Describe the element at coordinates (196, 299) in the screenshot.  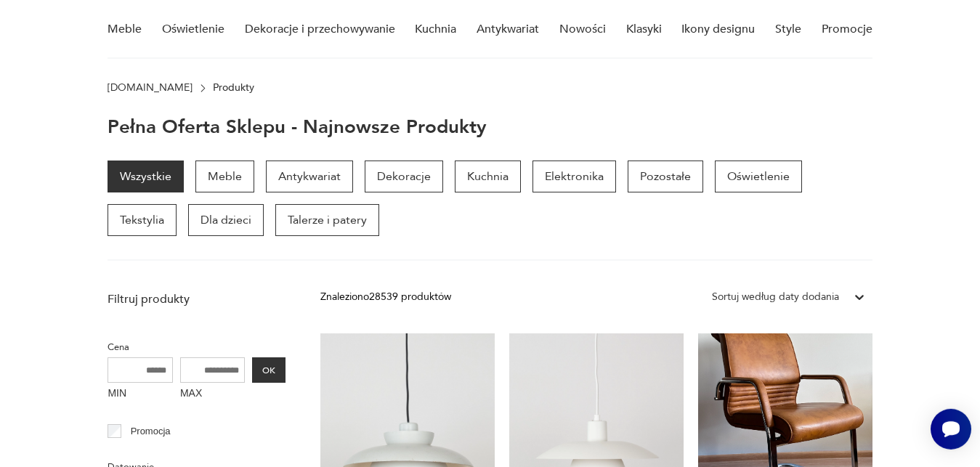
I see `p: Filtruj produkty` at that location.